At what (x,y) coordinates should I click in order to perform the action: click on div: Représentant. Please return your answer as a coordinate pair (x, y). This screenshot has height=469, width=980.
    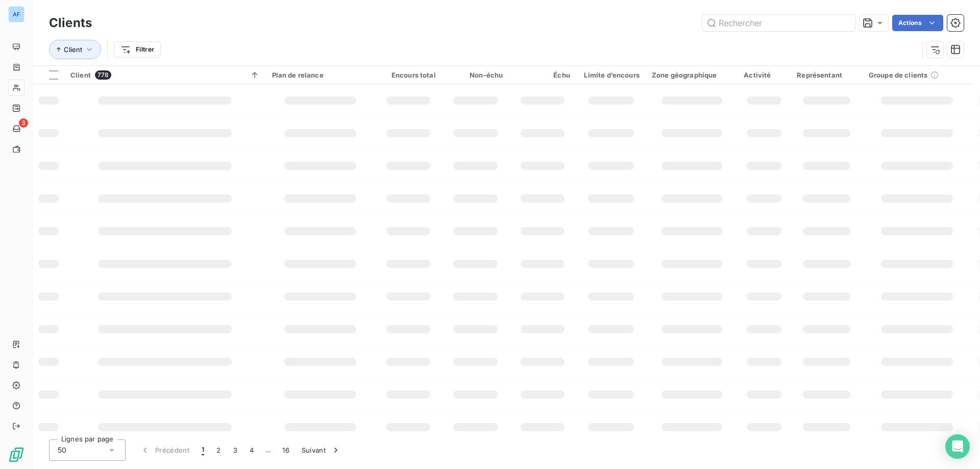
    Looking at the image, I should click on (826, 75).